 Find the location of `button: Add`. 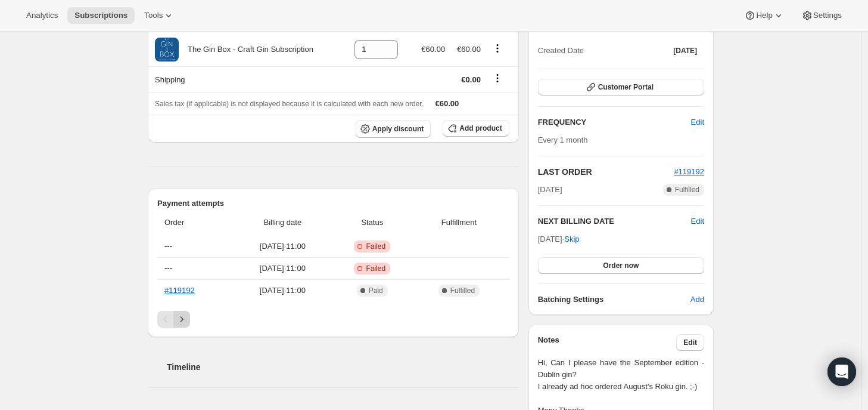

button: Add is located at coordinates (697, 299).